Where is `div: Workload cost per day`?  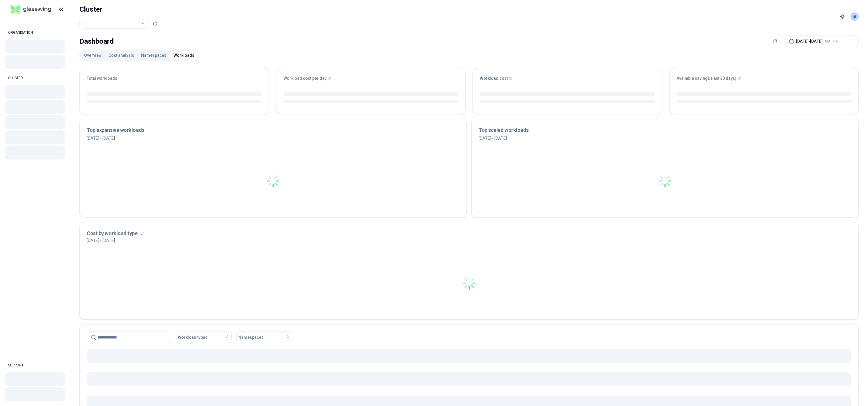
div: Workload cost per day is located at coordinates (371, 78).